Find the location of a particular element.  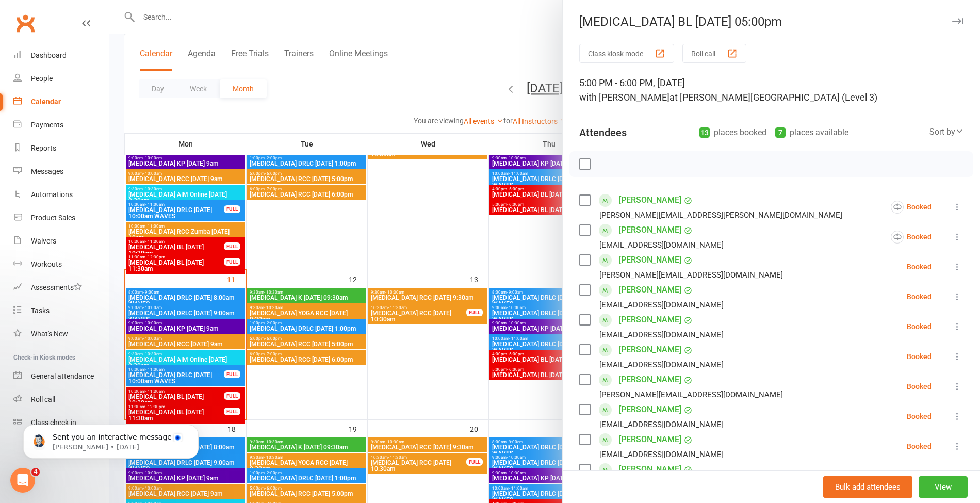

a: Clubworx is located at coordinates (26, 23).